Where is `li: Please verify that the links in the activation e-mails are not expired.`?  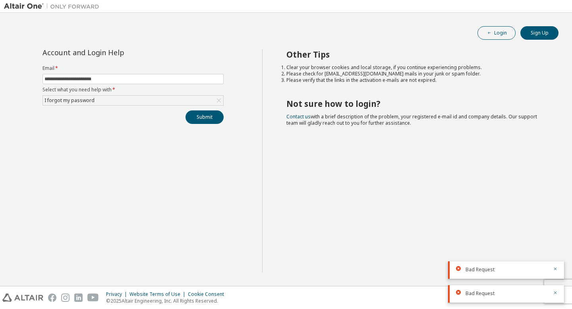
li: Please verify that the links in the activation e-mails are not expired. is located at coordinates (416, 80).